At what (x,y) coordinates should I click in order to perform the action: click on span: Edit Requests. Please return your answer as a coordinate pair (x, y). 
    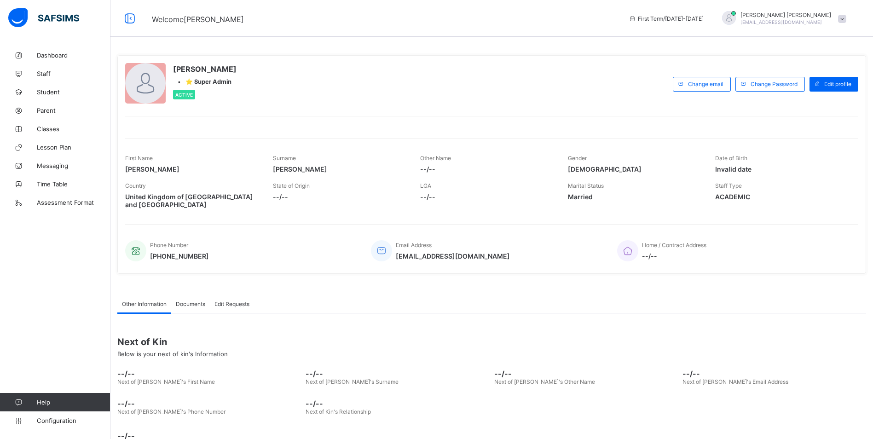
    Looking at the image, I should click on (232, 304).